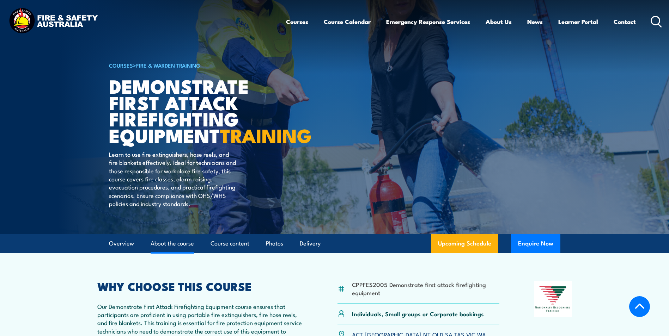  What do you see at coordinates (297, 22) in the screenshot?
I see `a: Courses` at bounding box center [297, 22].